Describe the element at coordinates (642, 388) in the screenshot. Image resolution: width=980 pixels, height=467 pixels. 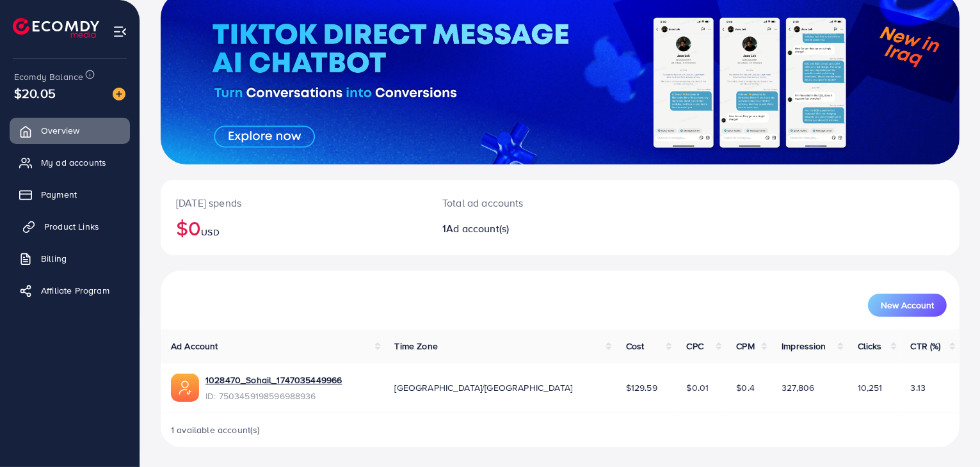
I see `span: $129.59` at that location.